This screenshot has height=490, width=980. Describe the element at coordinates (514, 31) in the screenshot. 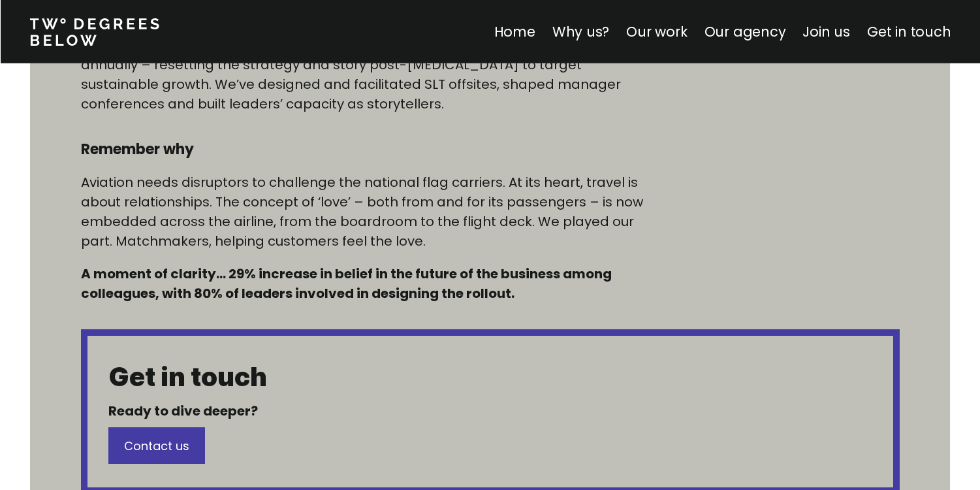

I see `a: Home` at that location.